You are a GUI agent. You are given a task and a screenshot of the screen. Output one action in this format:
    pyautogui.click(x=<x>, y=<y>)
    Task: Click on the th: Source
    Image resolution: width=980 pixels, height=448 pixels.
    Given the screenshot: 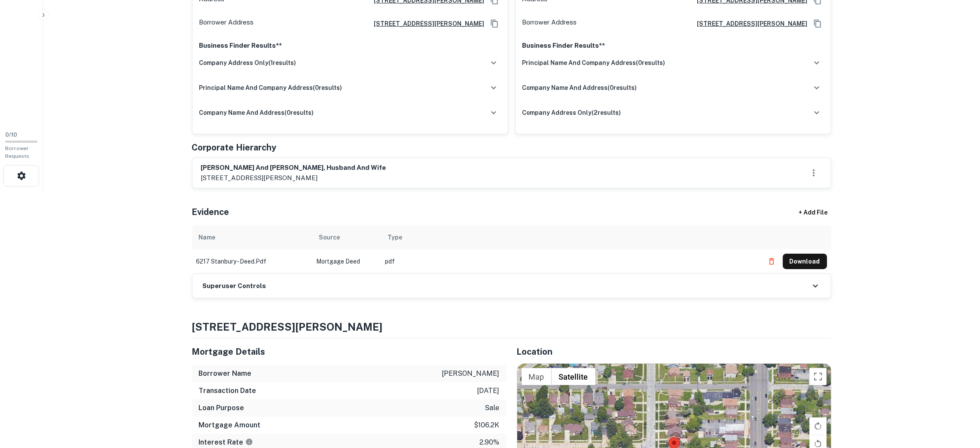 What is the action you would take?
    pyautogui.click(x=346, y=237)
    